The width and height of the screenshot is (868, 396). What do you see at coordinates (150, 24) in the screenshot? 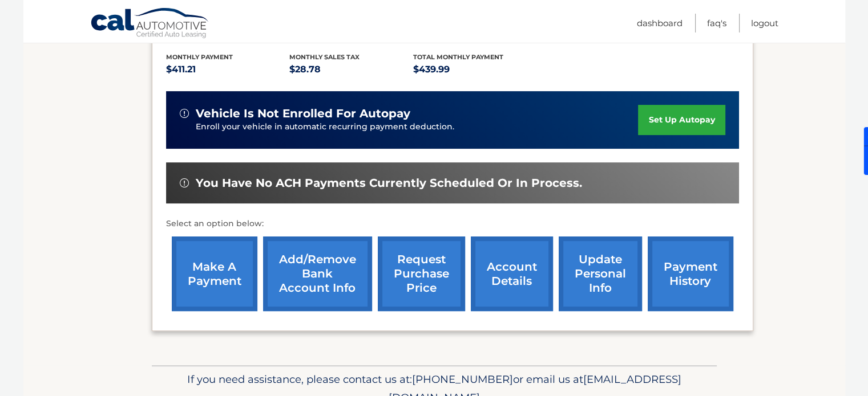
I see `a: Cal Automotive` at bounding box center [150, 24].